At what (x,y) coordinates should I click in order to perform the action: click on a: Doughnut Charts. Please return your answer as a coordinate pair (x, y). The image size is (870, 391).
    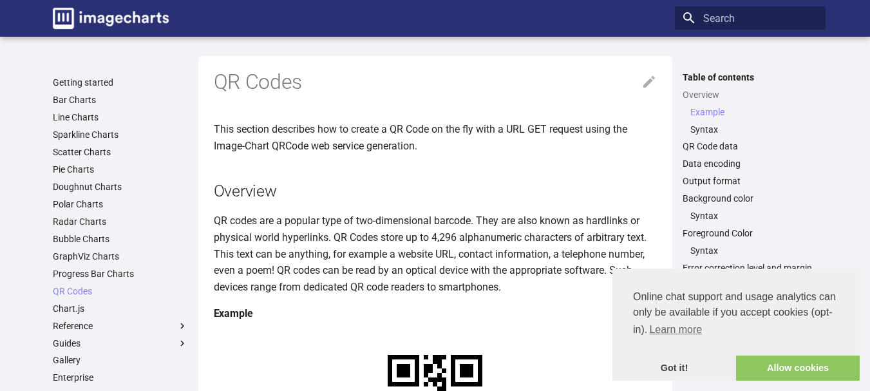
    Looking at the image, I should click on (120, 187).